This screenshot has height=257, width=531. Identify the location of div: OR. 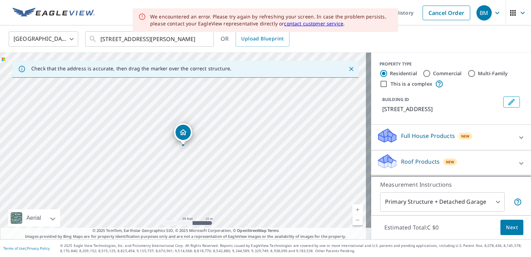
(255, 39).